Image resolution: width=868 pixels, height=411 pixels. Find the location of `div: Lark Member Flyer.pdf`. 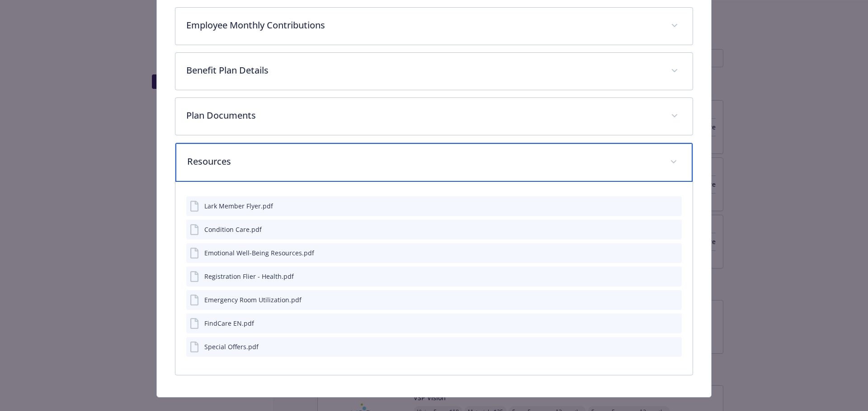

div: Lark Member Flyer.pdf is located at coordinates (239, 206).